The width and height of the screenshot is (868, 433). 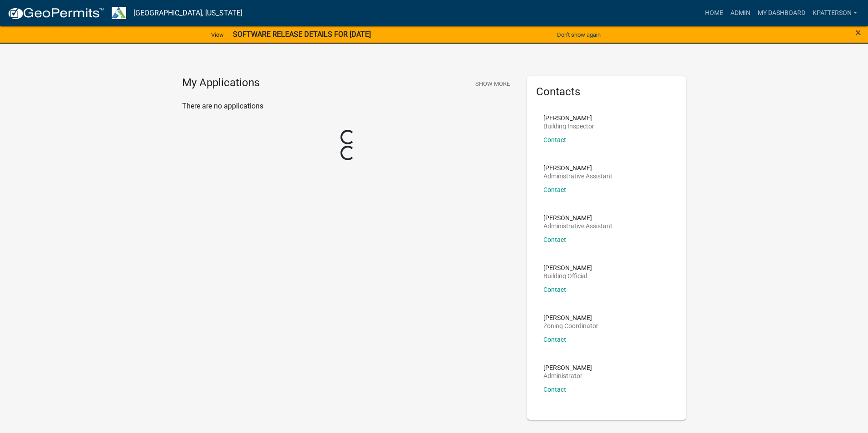 What do you see at coordinates (492, 84) in the screenshot?
I see `button: Show More` at bounding box center [492, 84].